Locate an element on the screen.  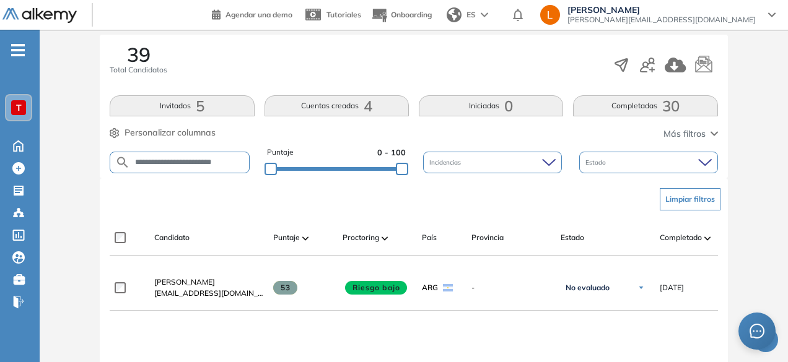
button: Limpiar filtros is located at coordinates (690, 199).